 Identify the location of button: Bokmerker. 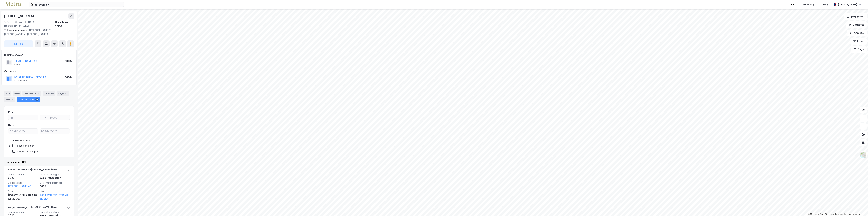
(855, 17).